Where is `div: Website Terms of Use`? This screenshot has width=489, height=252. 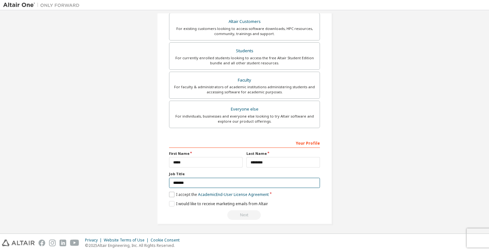 div: Website Terms of Use is located at coordinates (127, 240).